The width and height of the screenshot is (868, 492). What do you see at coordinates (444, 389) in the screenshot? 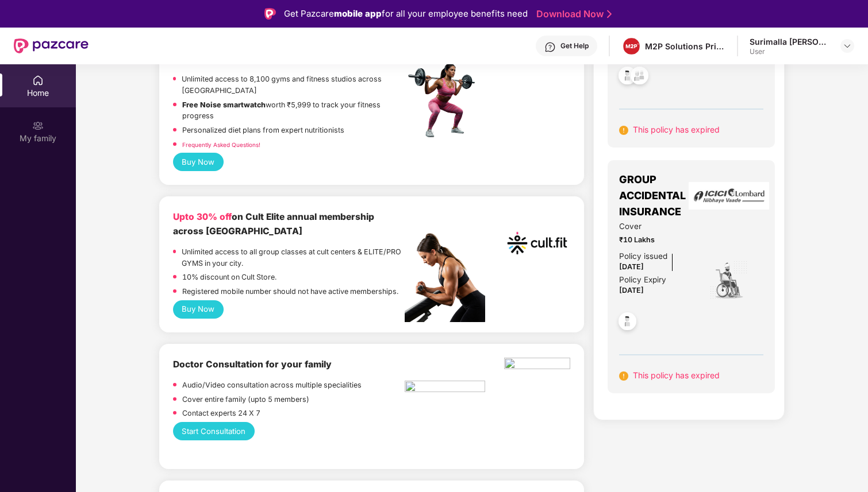
I see `img: pngtree-physiotherapy-physiotherapist-rehab-disability-stretching-png-image_6063262.png` at bounding box center [444, 389].